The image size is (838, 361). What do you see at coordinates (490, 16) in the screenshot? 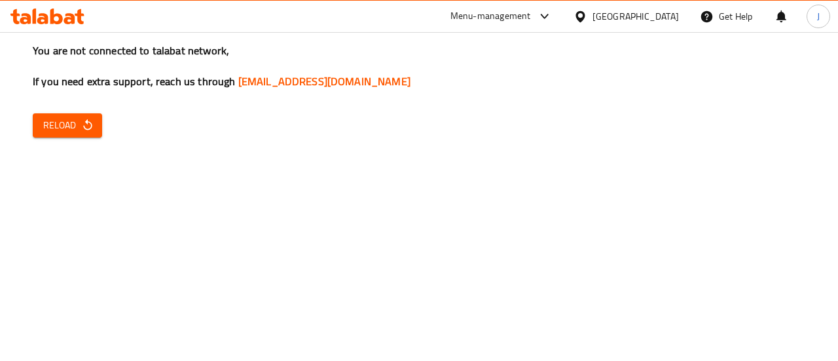
I see `div: Menu-management` at bounding box center [490, 16].